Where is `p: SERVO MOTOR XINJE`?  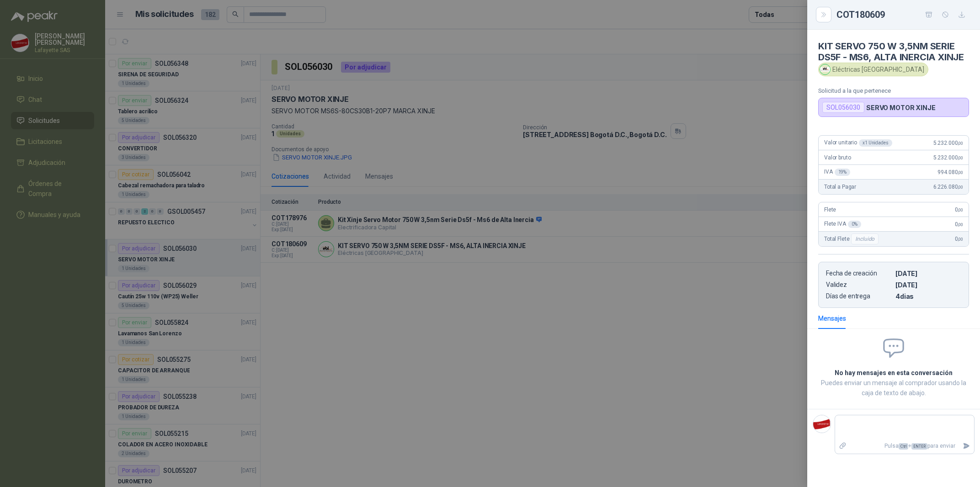 p: SERVO MOTOR XINJE is located at coordinates (901, 108).